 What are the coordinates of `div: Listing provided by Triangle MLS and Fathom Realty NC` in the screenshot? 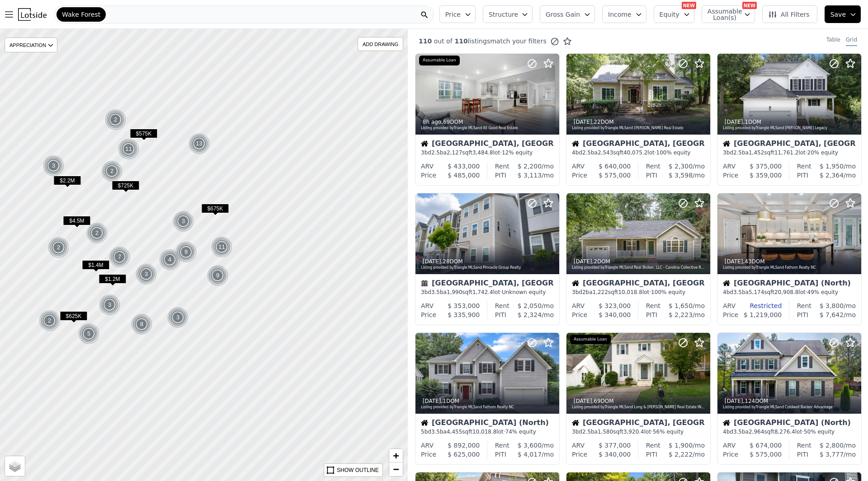 It's located at (488, 408).